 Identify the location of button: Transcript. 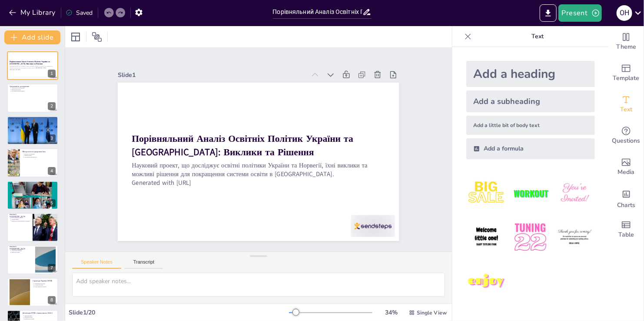
(144, 264).